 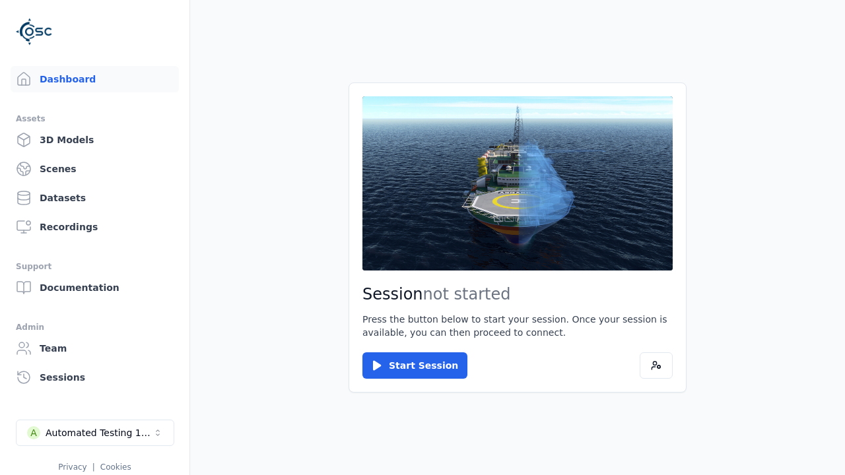 I want to click on a: Scenes, so click(x=94, y=169).